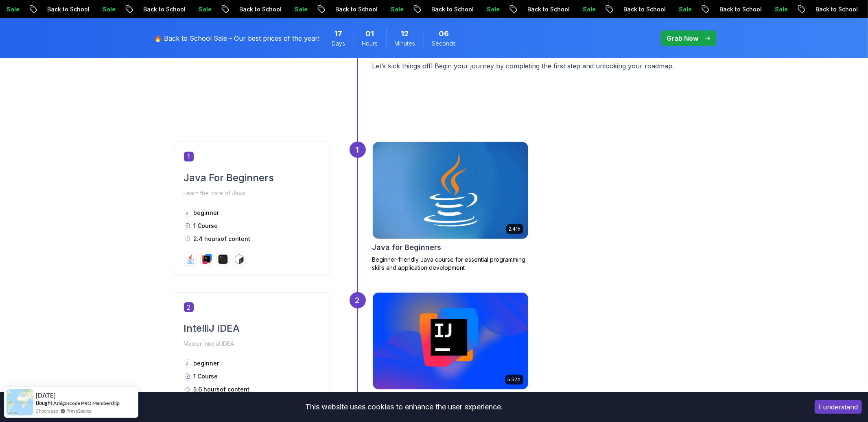 The height and width of the screenshot is (422, 868). Describe the element at coordinates (44, 403) in the screenshot. I see `span: Bought` at that location.